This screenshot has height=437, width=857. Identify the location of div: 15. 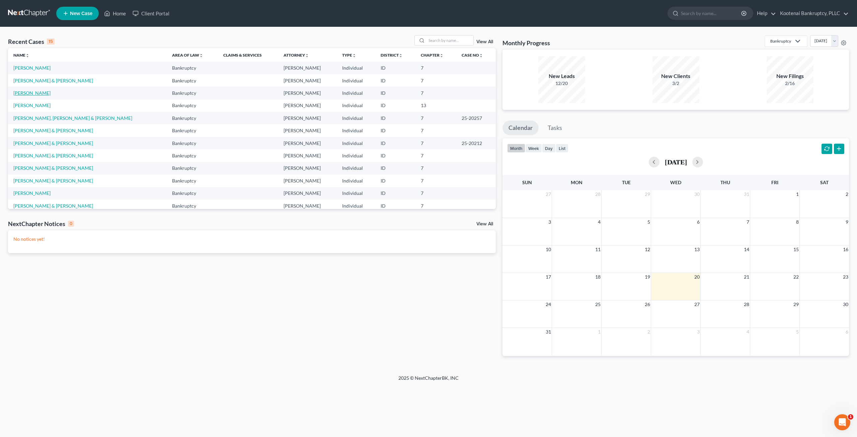
(51, 42).